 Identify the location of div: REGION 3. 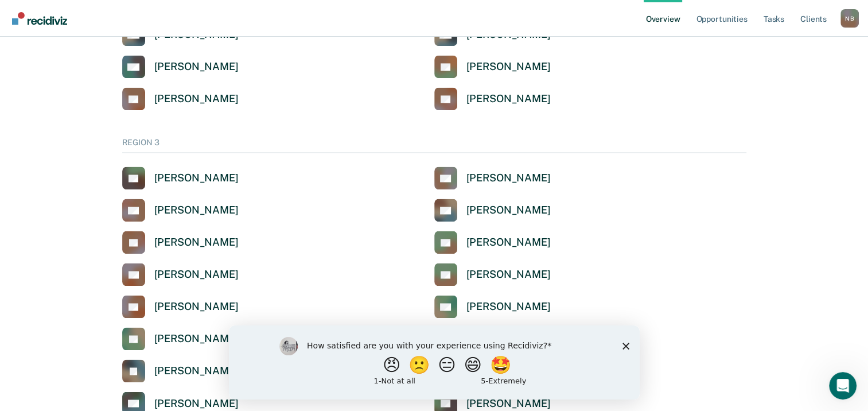
(435, 146).